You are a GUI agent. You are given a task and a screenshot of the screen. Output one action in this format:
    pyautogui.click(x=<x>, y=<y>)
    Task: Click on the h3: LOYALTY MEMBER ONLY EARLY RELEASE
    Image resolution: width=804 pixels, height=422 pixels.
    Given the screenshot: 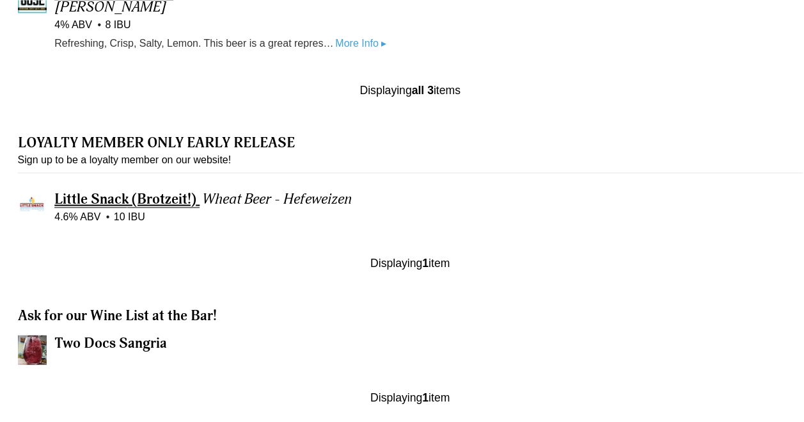 What is the action you would take?
    pyautogui.click(x=410, y=143)
    